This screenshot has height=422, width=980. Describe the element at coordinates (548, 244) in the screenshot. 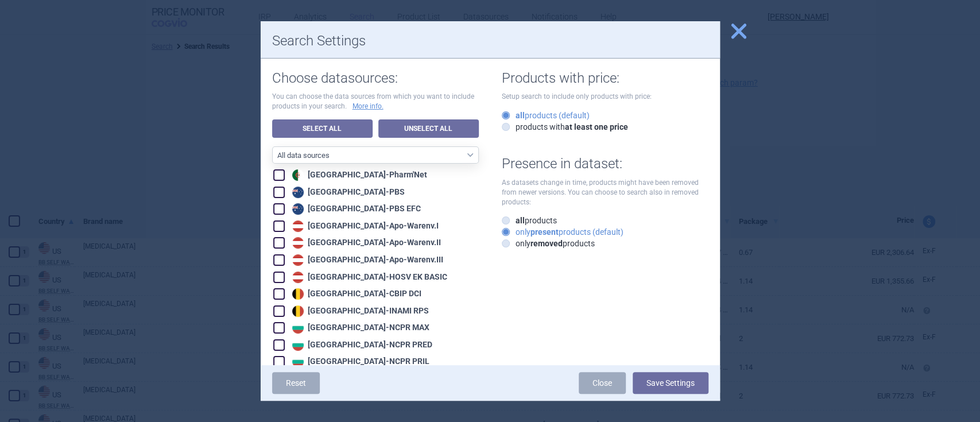

I see `label: only products` at that location.